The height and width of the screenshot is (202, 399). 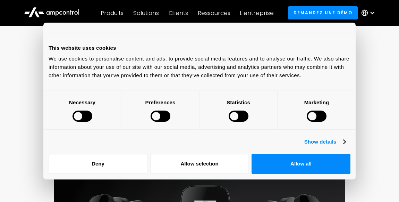 I want to click on div: L'entreprise, so click(x=257, y=13).